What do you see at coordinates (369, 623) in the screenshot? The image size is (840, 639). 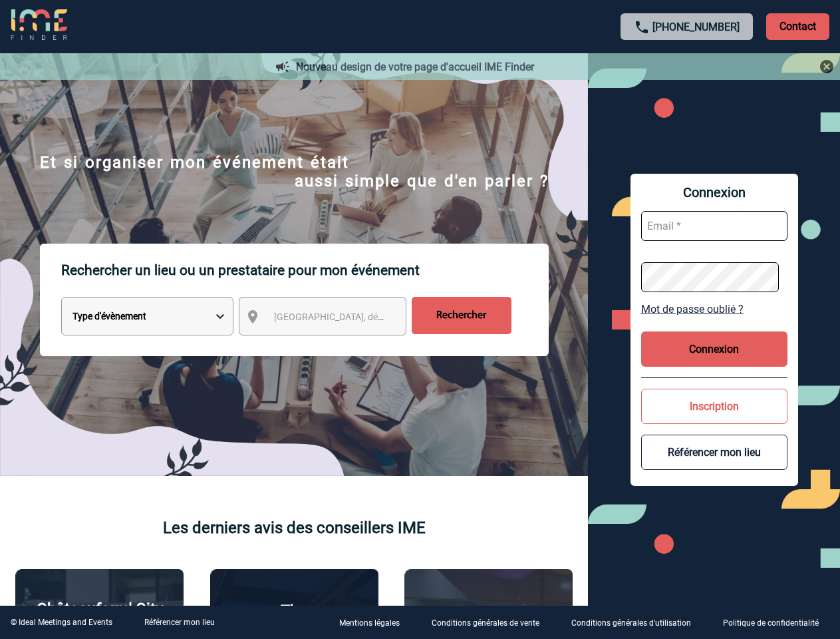 I see `p: Mentions légales` at bounding box center [369, 623].